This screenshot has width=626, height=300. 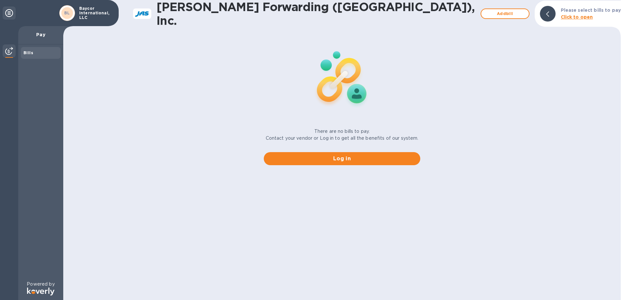 I want to click on p: There are no bills to pay. Contact your vendor or Log in to get all the benefits of our system., so click(x=342, y=135).